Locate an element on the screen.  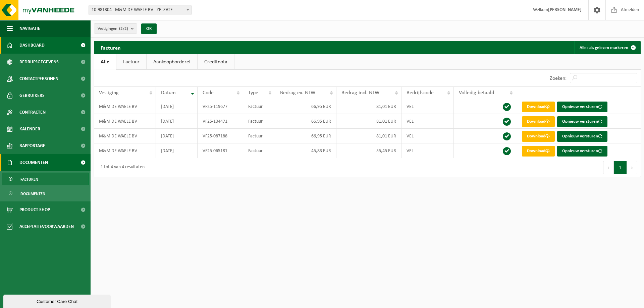
td: VF25-104471 is located at coordinates (220, 121).